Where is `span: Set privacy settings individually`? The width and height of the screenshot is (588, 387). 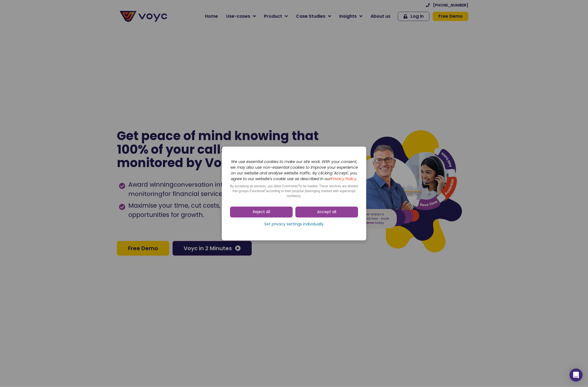 span: Set privacy settings individually is located at coordinates (294, 225).